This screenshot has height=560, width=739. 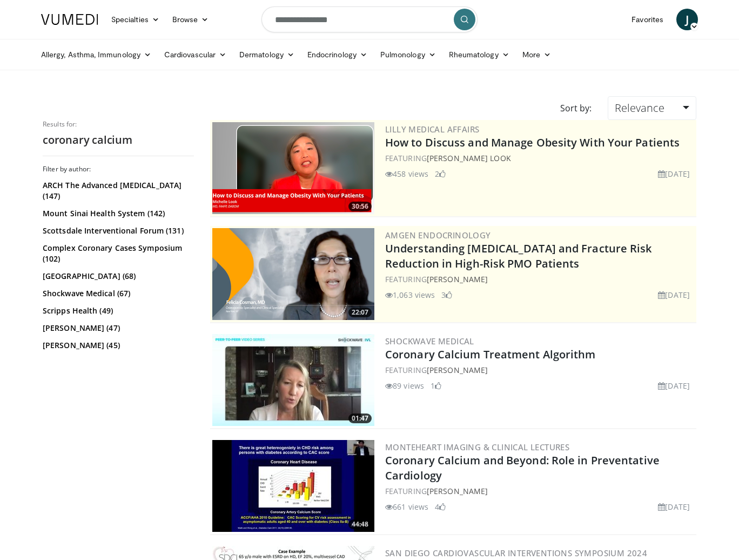 What do you see at coordinates (410, 294) in the screenshot?
I see `li: 1,063 views` at bounding box center [410, 294].